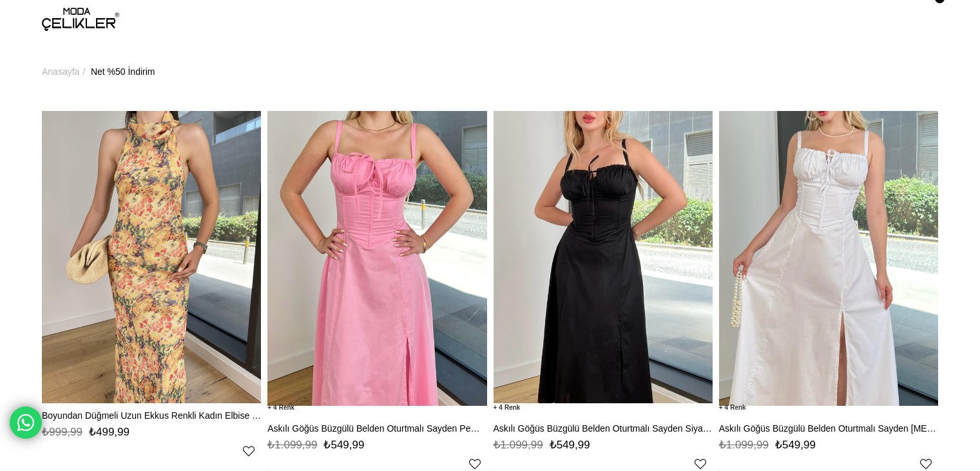 The width and height of the screenshot is (980, 471). I want to click on img: logo, so click(80, 19).